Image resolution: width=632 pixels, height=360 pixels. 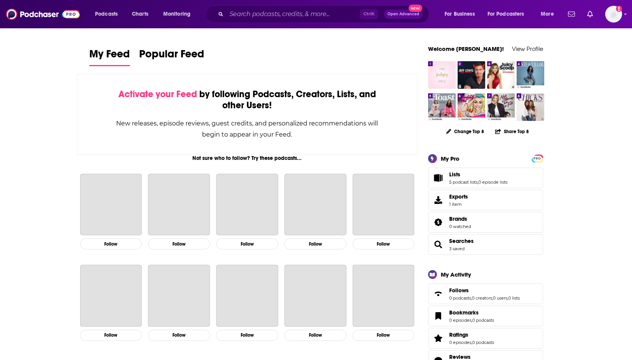 What do you see at coordinates (450, 159) in the screenshot?
I see `div: My Pro` at bounding box center [450, 159].